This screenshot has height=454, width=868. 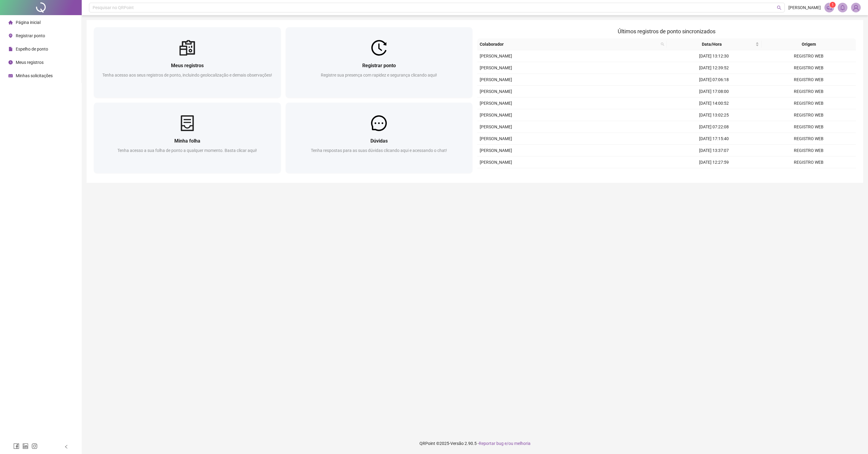 I want to click on span: Colaborador, so click(x=569, y=44).